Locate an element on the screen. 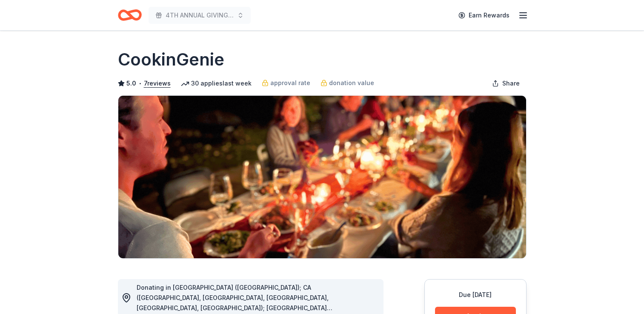  span: approval rate is located at coordinates (290, 83).